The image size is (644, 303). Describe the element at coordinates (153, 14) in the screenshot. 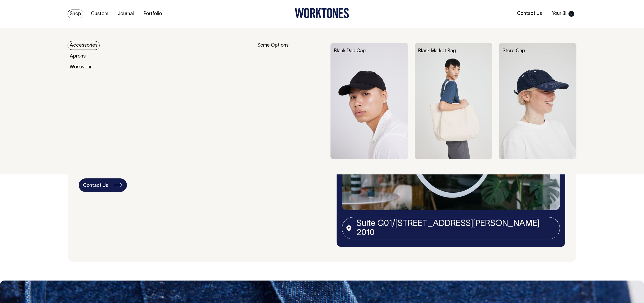

I see `a: Portfolio` at that location.